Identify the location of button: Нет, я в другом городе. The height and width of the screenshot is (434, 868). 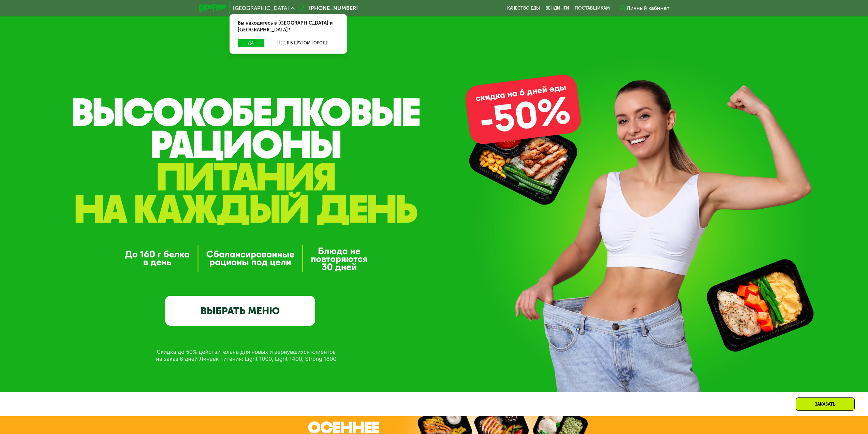
(302, 43).